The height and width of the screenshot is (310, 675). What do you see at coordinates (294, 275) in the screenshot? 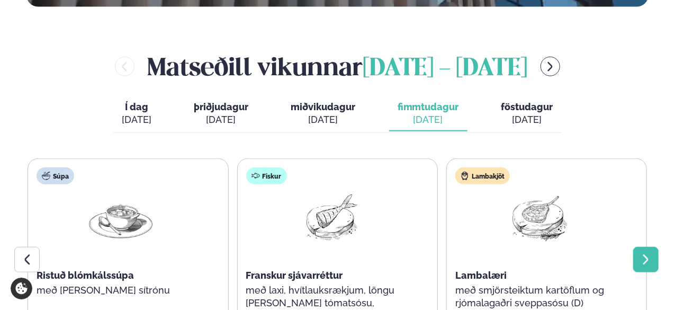
I see `span: Franskur sjávarréttur` at bounding box center [294, 275].